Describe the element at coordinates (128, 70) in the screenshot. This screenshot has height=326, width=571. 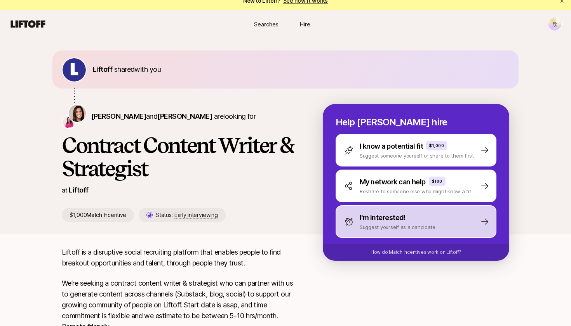
I see `p: shared` at that location.